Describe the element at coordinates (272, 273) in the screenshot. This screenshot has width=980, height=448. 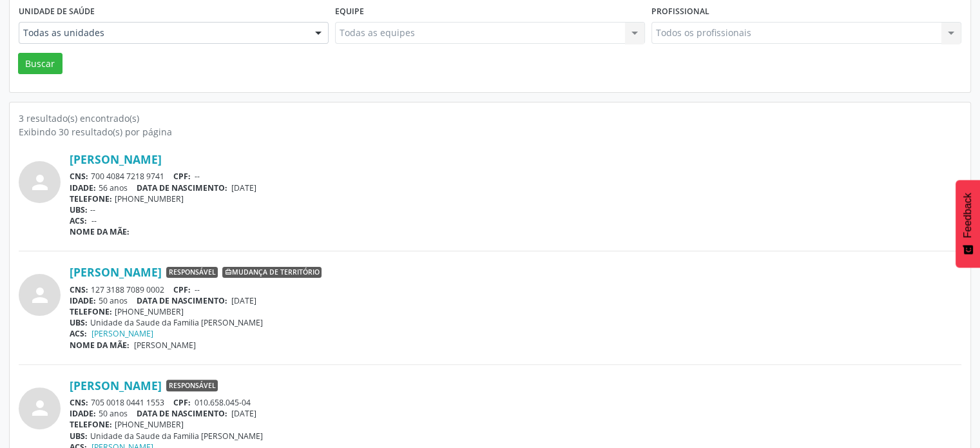
I see `span: Mudança de território` at that location.